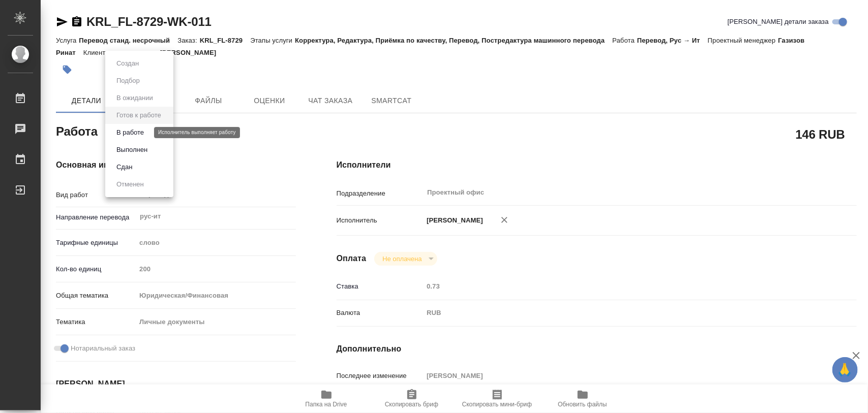 The height and width of the screenshot is (413, 868). What do you see at coordinates (130, 185) in the screenshot?
I see `button: Отменен` at bounding box center [130, 185].